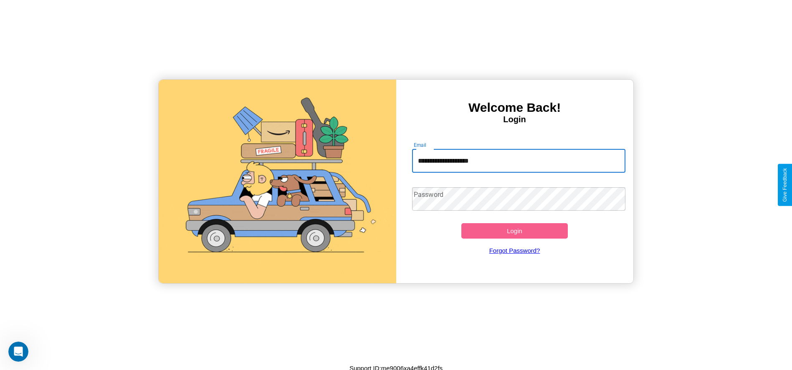 This screenshot has width=792, height=370. I want to click on a: Forgot Password?, so click(514, 250).